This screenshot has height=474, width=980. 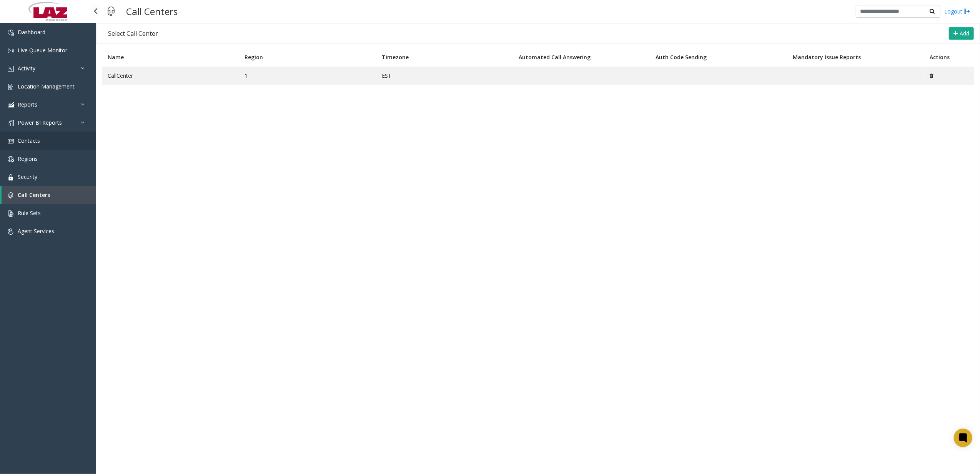 I want to click on th: Actions, so click(x=949, y=57).